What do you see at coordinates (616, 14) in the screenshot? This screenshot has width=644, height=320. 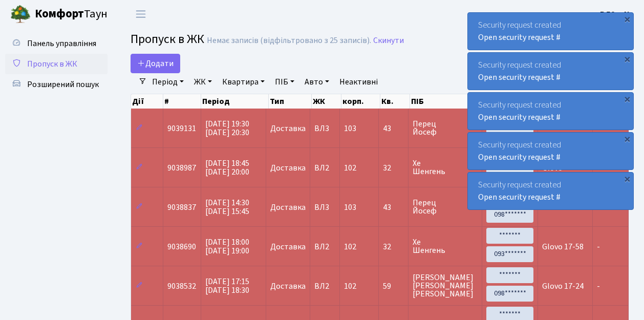 I see `a: ВЛ2 -. К.` at bounding box center [616, 14].